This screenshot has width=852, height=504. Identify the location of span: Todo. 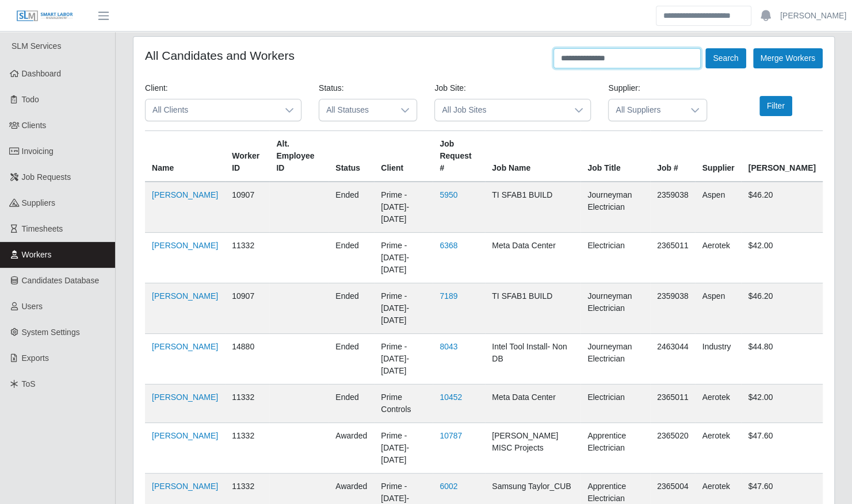
(31, 99).